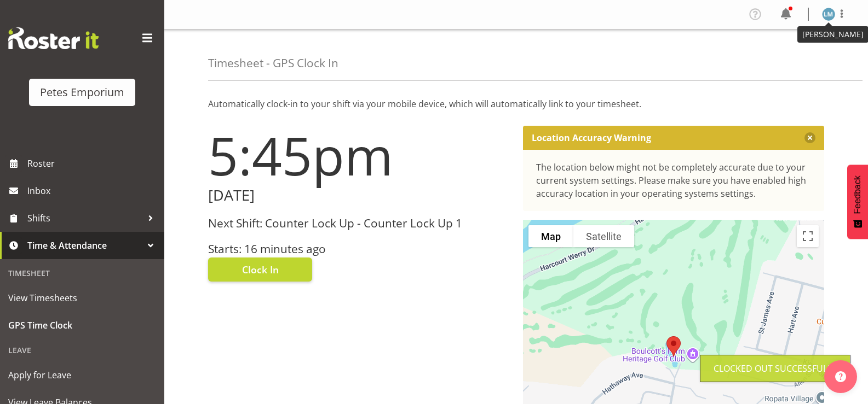 This screenshot has width=868, height=404. I want to click on img: Rosterit website logo, so click(53, 39).